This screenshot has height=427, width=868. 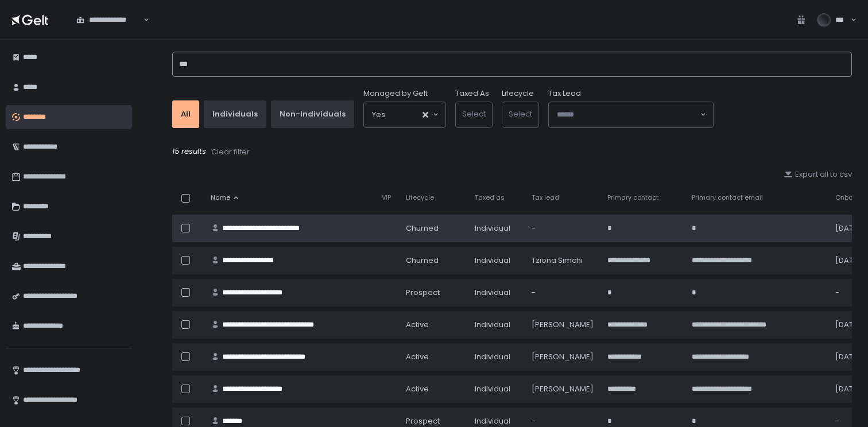 I want to click on button: All, so click(x=185, y=114).